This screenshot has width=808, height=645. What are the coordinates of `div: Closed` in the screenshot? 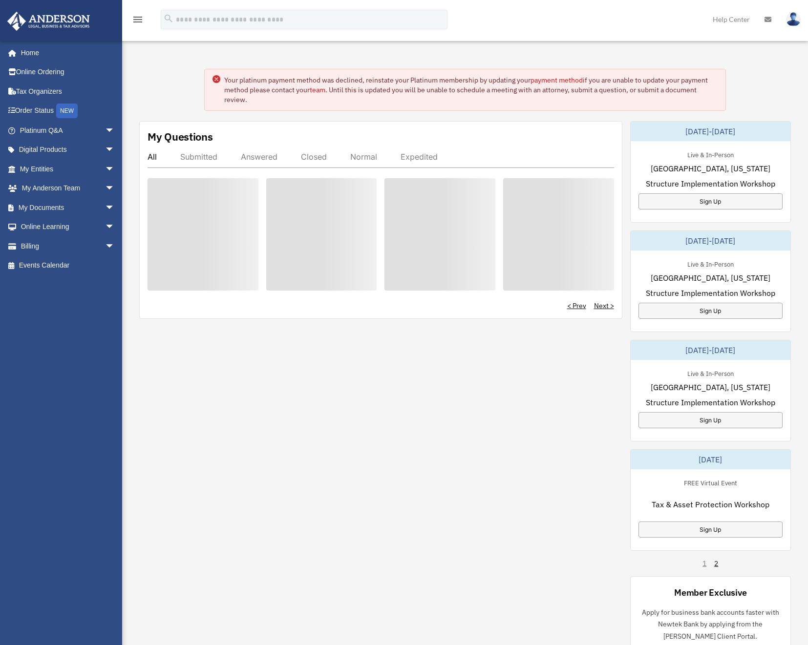 It's located at (314, 157).